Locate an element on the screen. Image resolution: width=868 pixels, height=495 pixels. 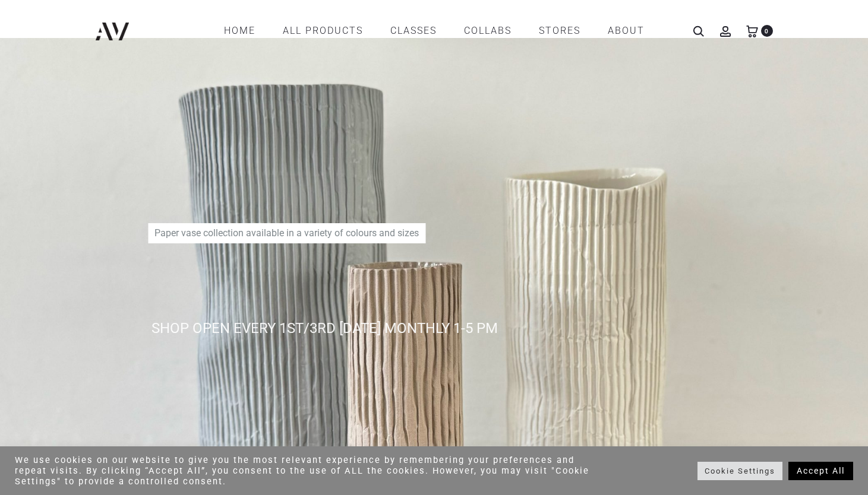
a: COLLABS is located at coordinates (488, 31).